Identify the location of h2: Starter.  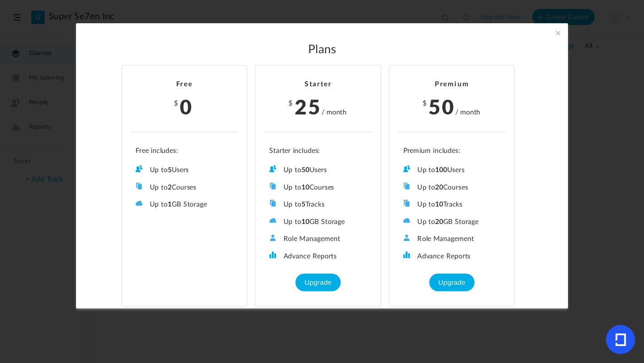
(318, 85).